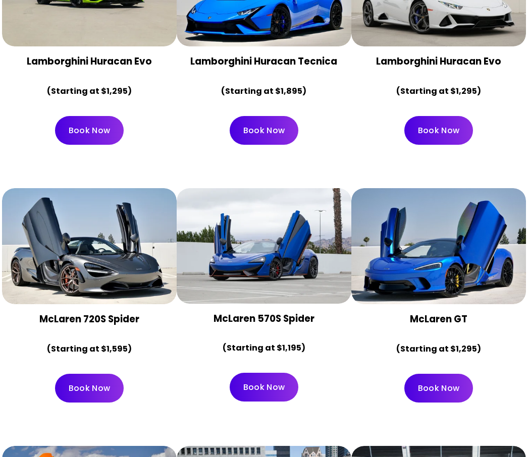  I want to click on strong: McLaren GT, so click(439, 320).